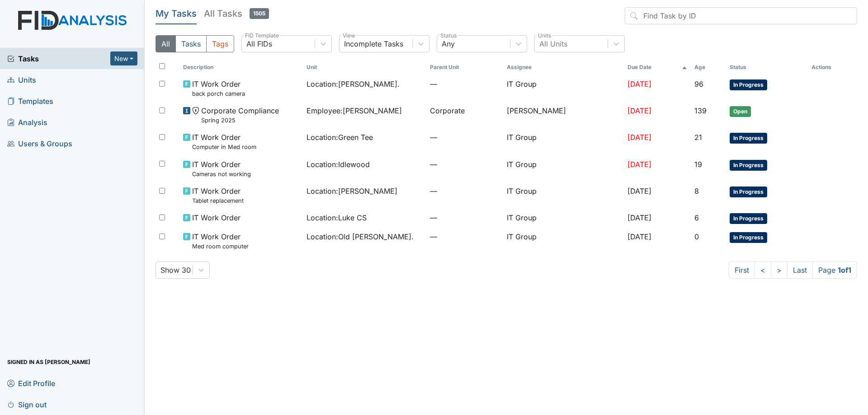 This screenshot has width=868, height=415. What do you see at coordinates (216, 217) in the screenshot?
I see `span: IT Work Order` at bounding box center [216, 217].